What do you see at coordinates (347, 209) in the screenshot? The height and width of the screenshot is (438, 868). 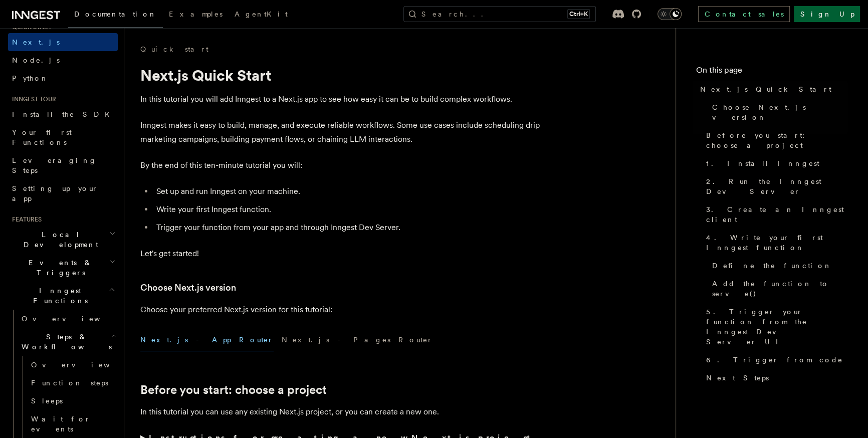 I see `li: Write your first Inngest function.` at bounding box center [347, 209].